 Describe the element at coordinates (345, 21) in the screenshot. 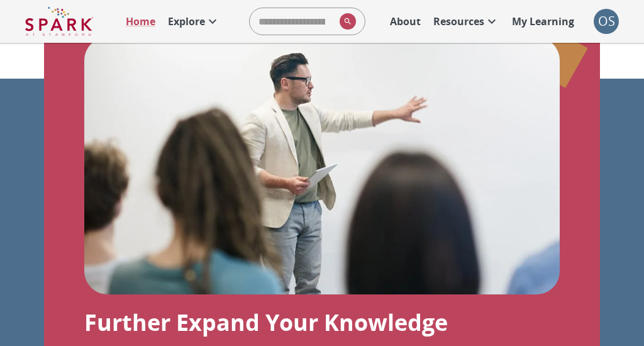

I see `button: search` at that location.